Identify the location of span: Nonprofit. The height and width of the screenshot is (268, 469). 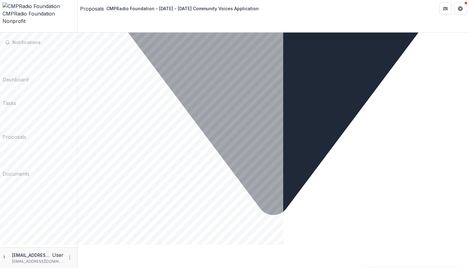
(14, 21).